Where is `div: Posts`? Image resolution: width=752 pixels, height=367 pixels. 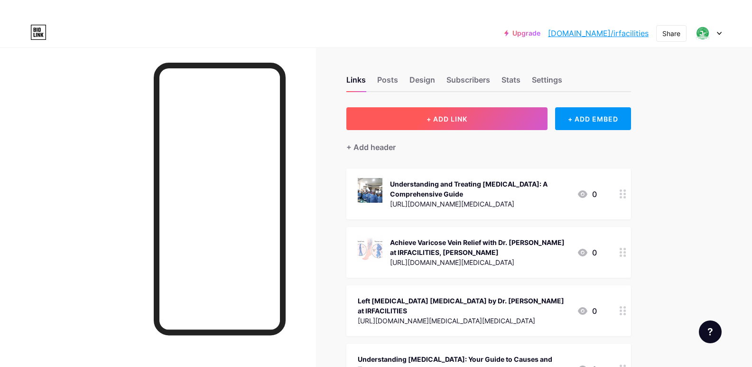 div: Posts is located at coordinates (388, 83).